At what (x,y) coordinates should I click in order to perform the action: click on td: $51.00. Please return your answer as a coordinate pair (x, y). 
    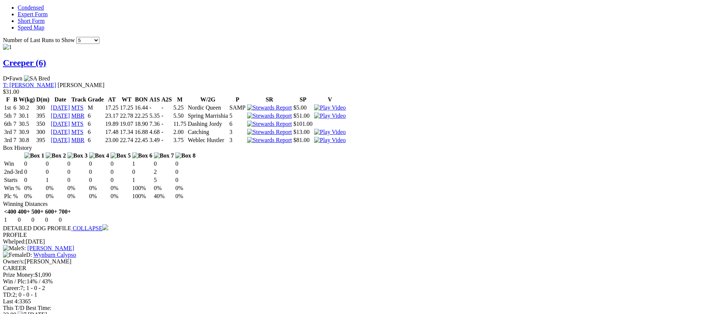
    Looking at the image, I should click on (303, 116).